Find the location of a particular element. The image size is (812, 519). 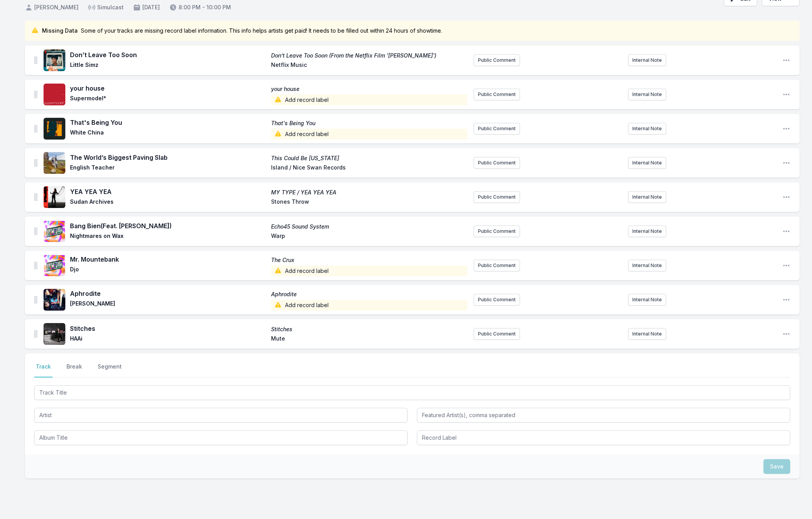

span: The Crux is located at coordinates (369, 260).